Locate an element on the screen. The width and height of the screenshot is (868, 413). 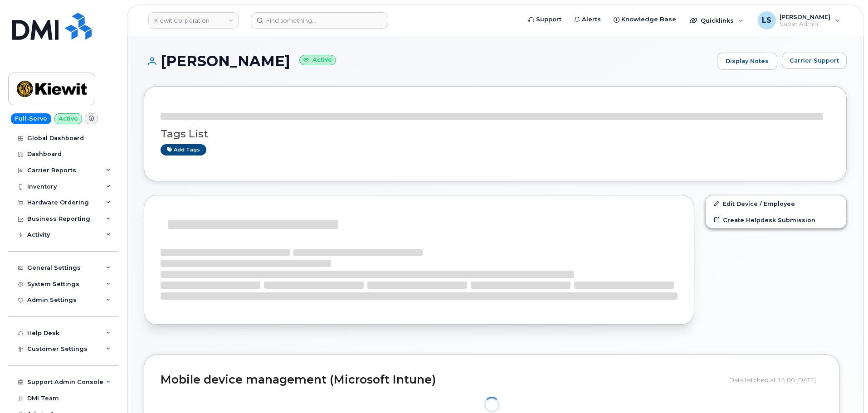
a: Add tags is located at coordinates (183, 150).